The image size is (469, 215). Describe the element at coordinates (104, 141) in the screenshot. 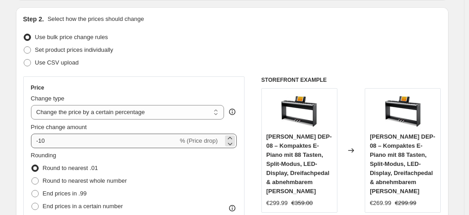

I see `input: -15` at that location.